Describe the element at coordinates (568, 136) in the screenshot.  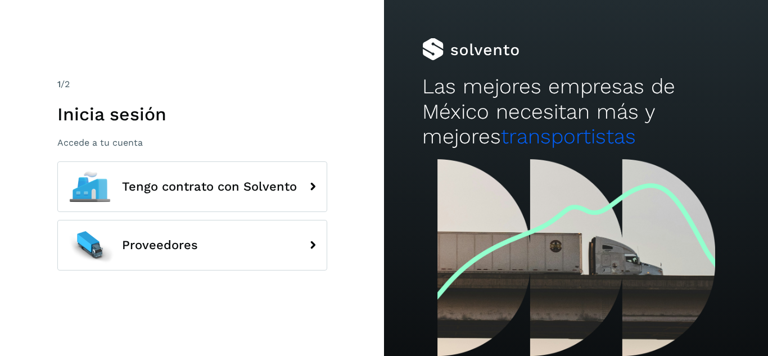
I see `span: transportistas` at that location.